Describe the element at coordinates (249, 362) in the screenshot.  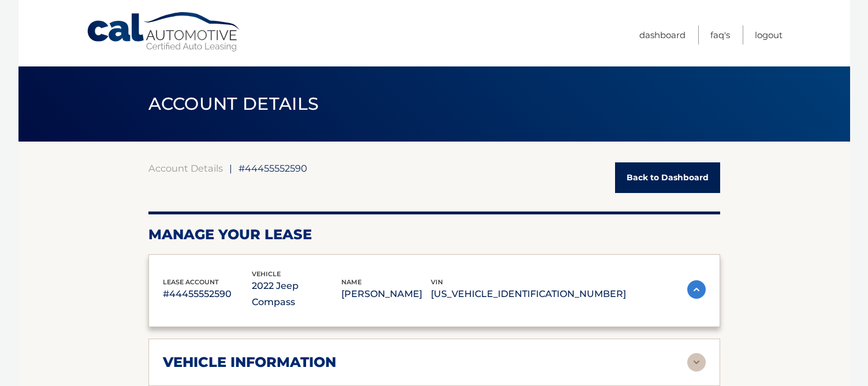
I see `h2: vehicle information` at that location.